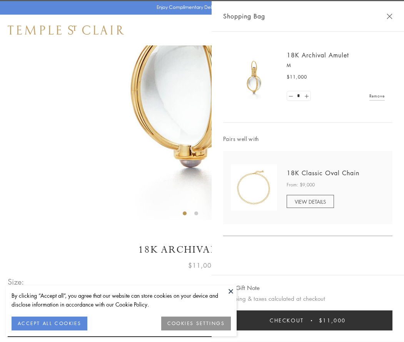 The height and width of the screenshot is (342, 404). What do you see at coordinates (121, 300) in the screenshot?
I see `div: By clicking “Accept all”, you agree that our website can store cookies on your device and disclos...` at bounding box center [121, 300].